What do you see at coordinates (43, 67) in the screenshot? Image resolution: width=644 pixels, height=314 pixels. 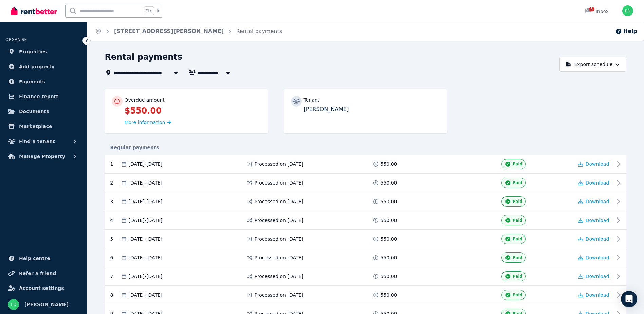 I see `a: Add property` at bounding box center [43, 67].